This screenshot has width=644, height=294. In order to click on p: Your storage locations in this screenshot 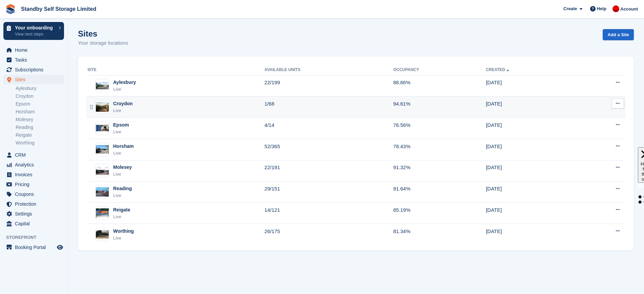, I will do `click(103, 43)`.